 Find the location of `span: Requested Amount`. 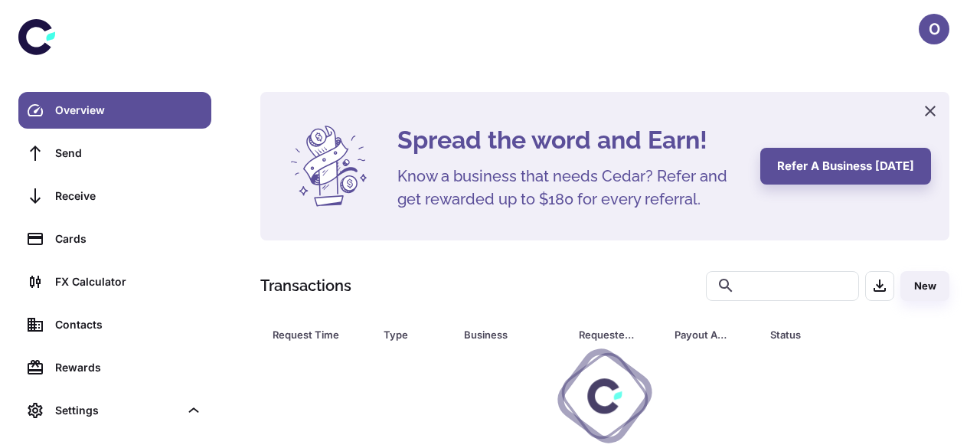

span: Requested Amount is located at coordinates (618, 334).